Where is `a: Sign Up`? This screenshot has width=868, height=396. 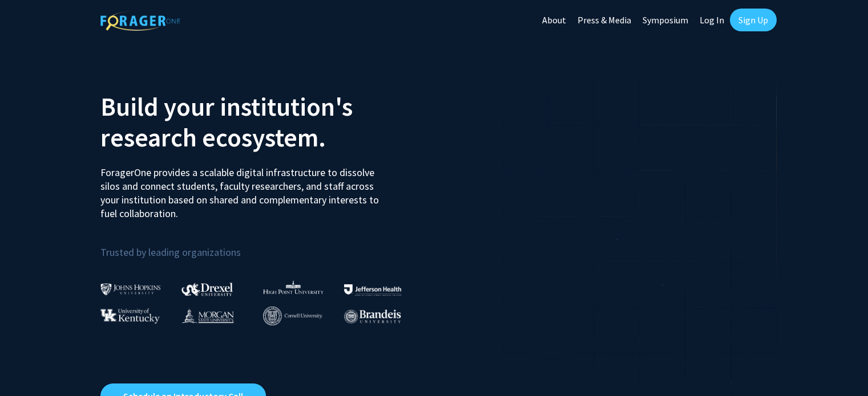 a: Sign Up is located at coordinates (754, 20).